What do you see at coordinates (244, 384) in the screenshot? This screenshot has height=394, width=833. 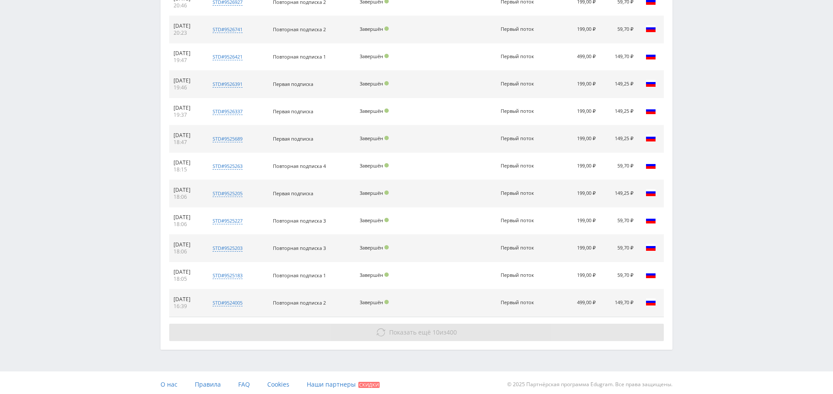 I see `span: FAQ` at bounding box center [244, 384].